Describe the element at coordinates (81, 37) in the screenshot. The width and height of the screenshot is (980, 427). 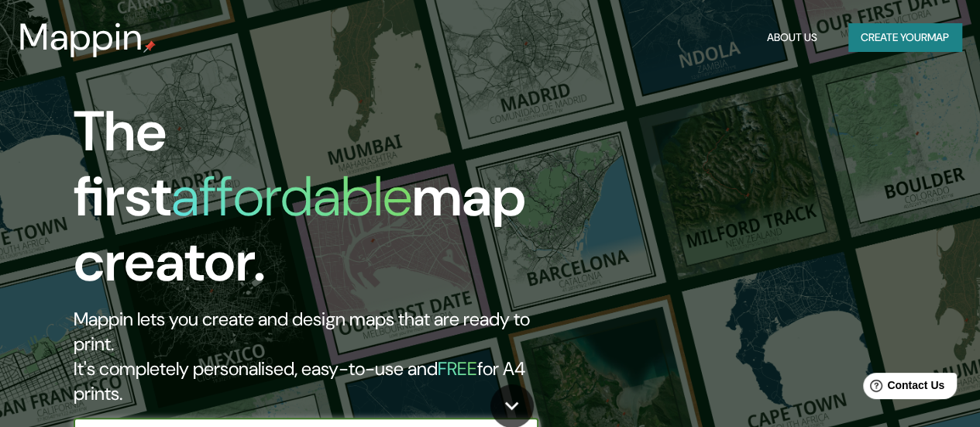
I see `h3: Mappin` at that location.